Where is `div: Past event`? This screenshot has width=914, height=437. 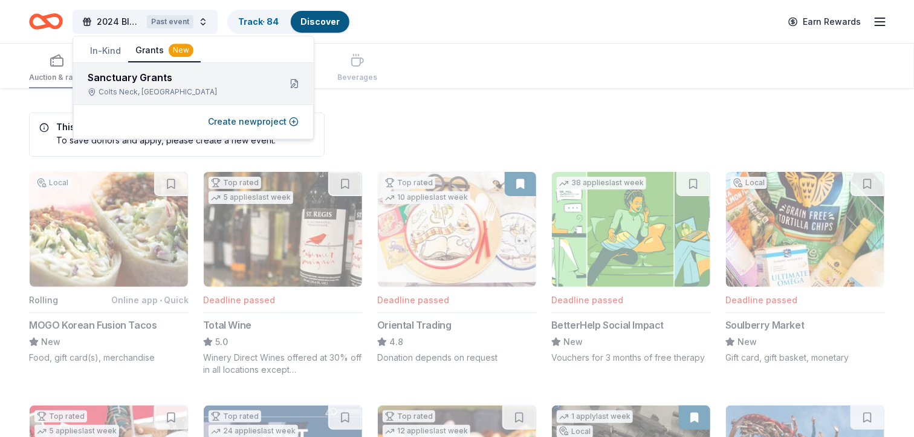
div: Past event is located at coordinates (170, 22).